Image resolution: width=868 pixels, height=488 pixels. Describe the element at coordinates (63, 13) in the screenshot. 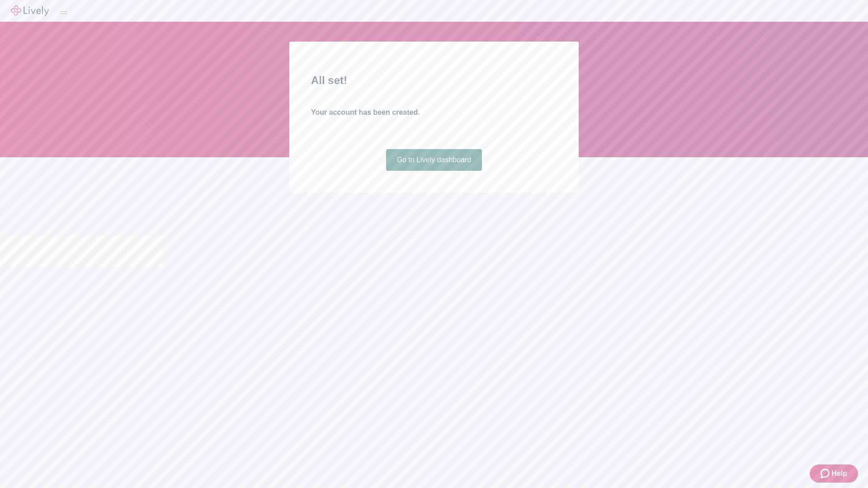

I see `button: Log out` at that location.